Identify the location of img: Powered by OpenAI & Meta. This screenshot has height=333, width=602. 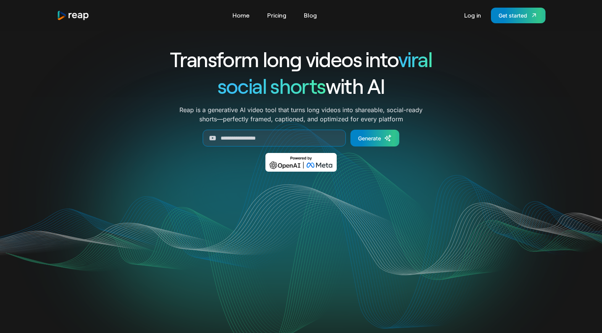
(301, 162).